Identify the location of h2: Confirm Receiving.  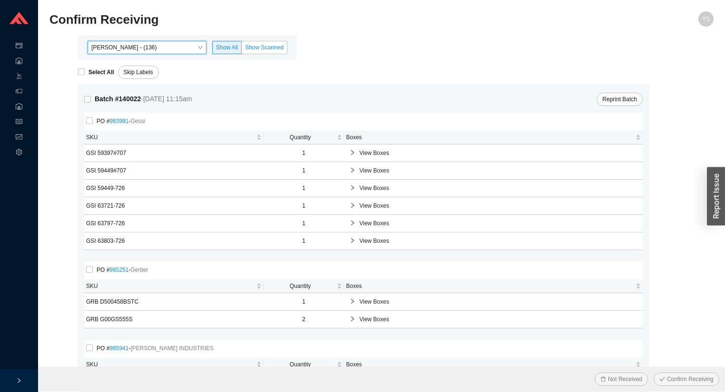
(298, 19).